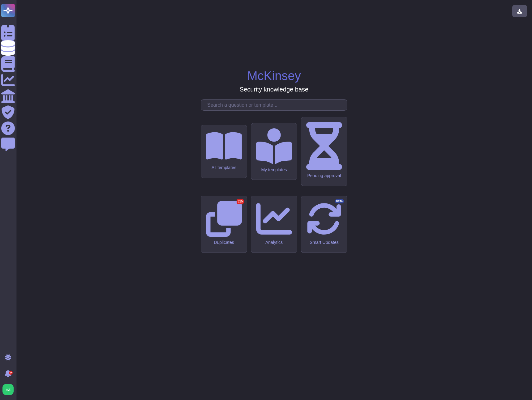  Describe the element at coordinates (8, 390) in the screenshot. I see `img: user` at that location.